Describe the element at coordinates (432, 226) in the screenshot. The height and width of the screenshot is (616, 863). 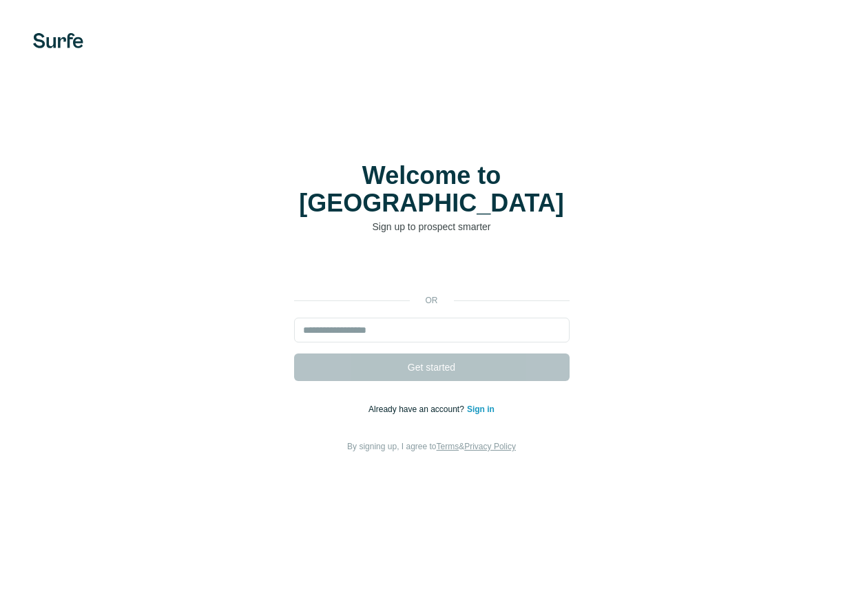
I see `p: Sign up to prospect smarter` at that location.